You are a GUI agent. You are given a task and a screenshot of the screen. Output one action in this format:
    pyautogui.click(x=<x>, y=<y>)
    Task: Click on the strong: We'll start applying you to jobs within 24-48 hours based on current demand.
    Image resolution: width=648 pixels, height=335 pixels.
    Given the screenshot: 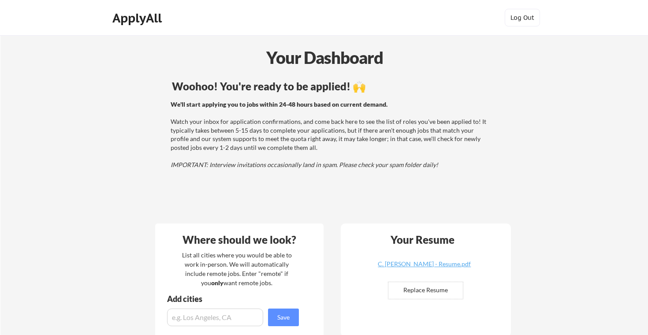 What is the action you would take?
    pyautogui.click(x=279, y=104)
    